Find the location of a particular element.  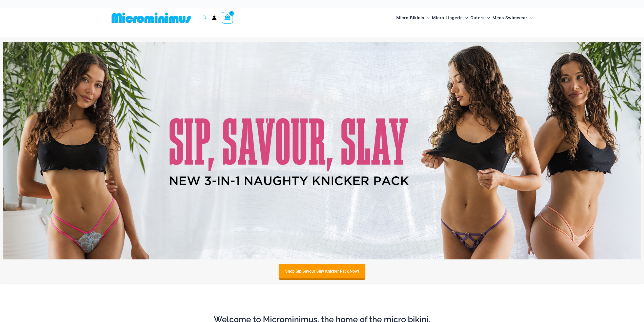

nav: Site Navigation is located at coordinates (464, 18).